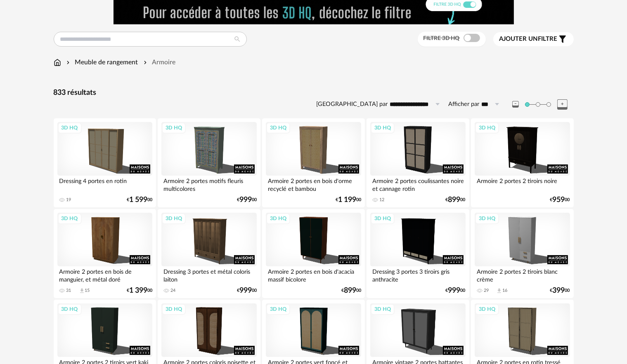  Describe the element at coordinates (382, 200) in the screenshot. I see `div: 12` at that location.